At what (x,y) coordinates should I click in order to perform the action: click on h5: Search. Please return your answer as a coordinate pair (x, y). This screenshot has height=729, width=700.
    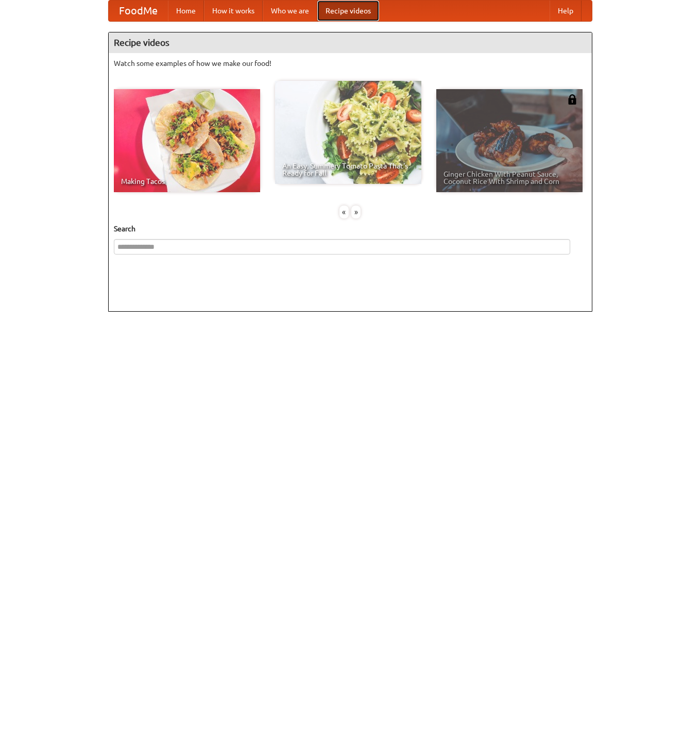
    Looking at the image, I should click on (350, 229).